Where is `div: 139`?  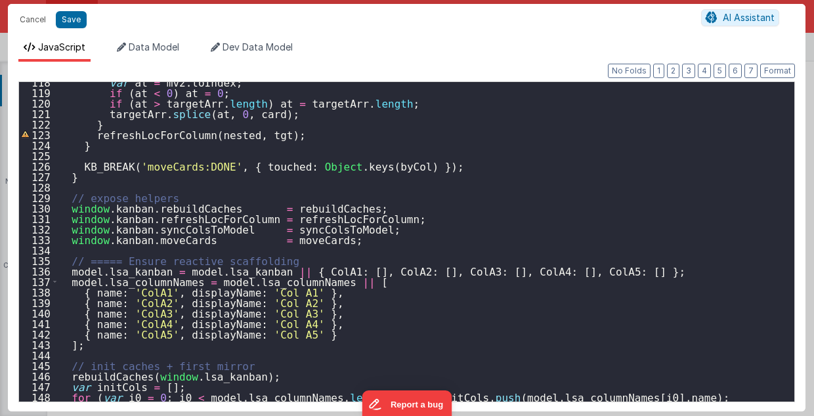
div: 139 is located at coordinates (37, 303).